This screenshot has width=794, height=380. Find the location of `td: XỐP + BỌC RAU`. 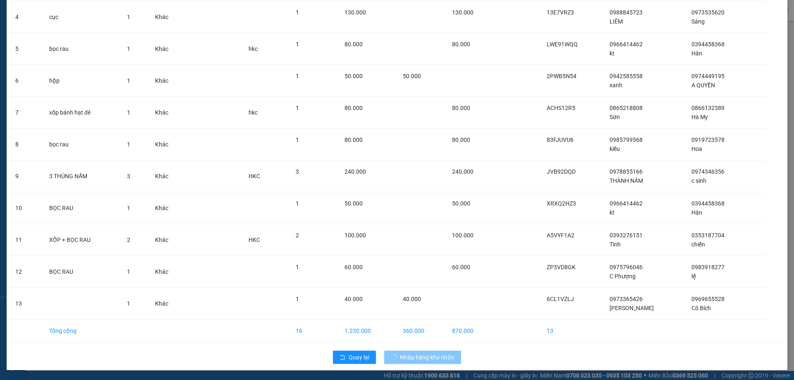

td: XỐP + BỌC RAU is located at coordinates (81, 240).